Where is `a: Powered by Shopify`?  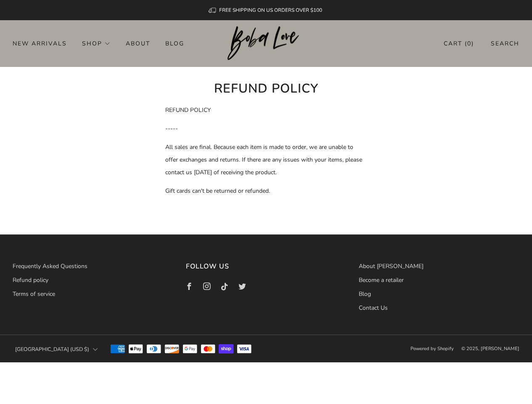
a: Powered by Shopify is located at coordinates (432, 348).